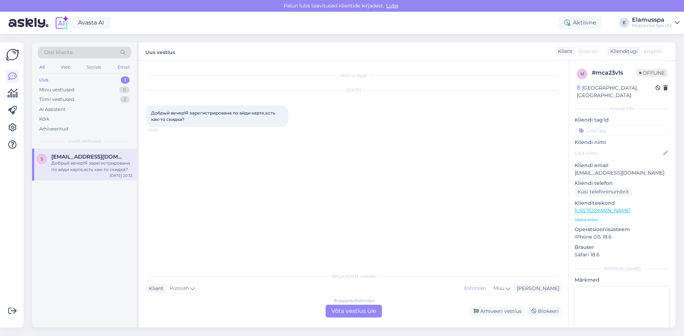 The image size is (684, 336). I want to click on span: s, so click(42, 159).